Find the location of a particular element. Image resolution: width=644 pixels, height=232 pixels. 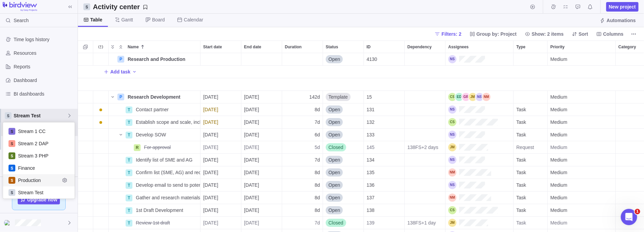

span: Edit space settings is located at coordinates (65, 180).